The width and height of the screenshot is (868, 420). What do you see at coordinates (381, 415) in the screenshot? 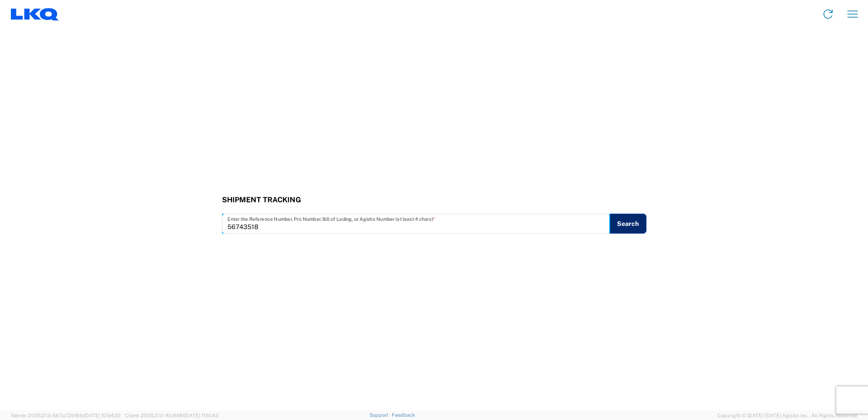
I see `a: Support` at bounding box center [381, 415].